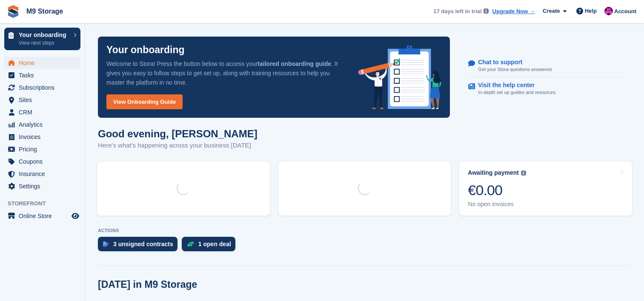 This screenshot has height=301, width=644. I want to click on span: Coupons, so click(44, 162).